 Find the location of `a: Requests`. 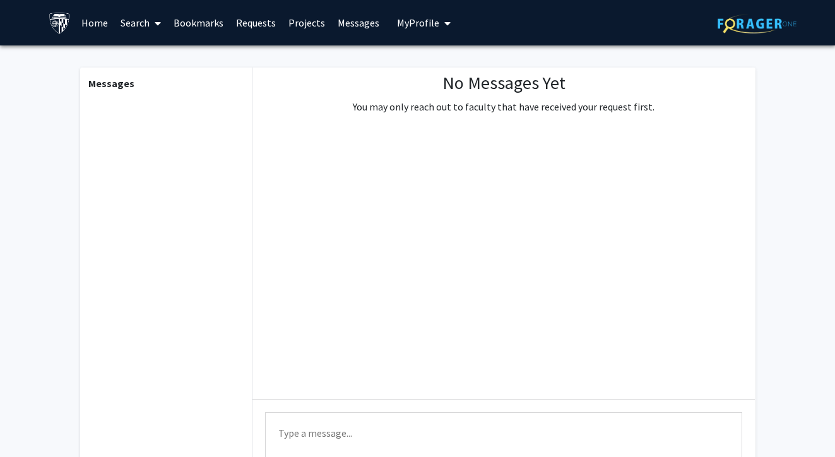

a: Requests is located at coordinates (256, 23).